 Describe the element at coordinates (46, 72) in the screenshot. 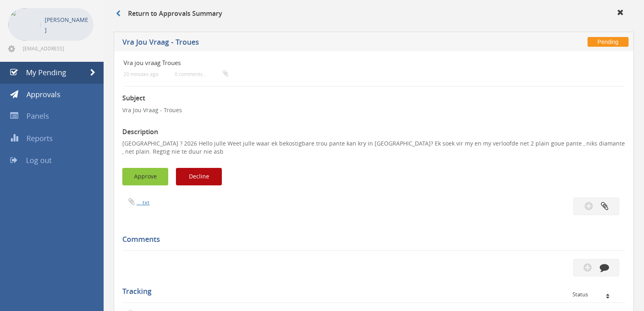

I see `span: My Pending` at that location.